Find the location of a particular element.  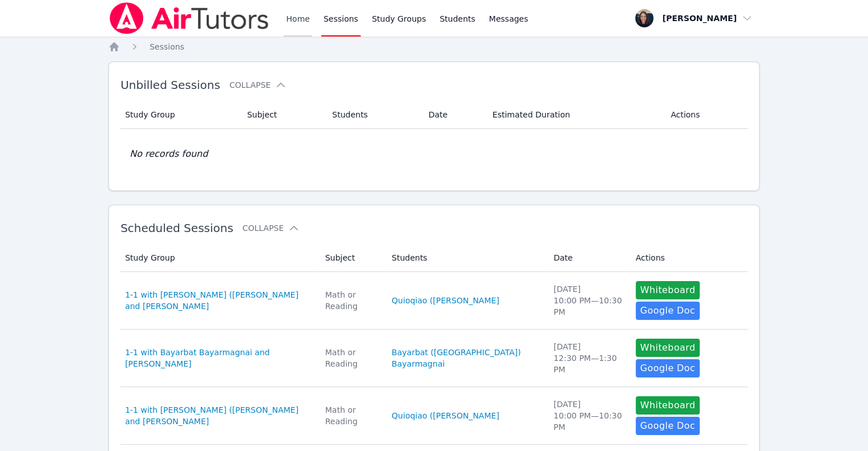

th: Estimated Duration is located at coordinates (575, 115).